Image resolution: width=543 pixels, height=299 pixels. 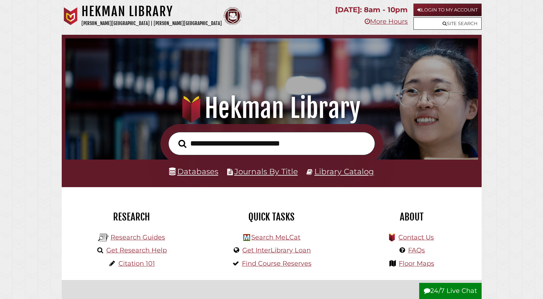 What do you see at coordinates (137, 264) in the screenshot?
I see `a: Citation 101` at bounding box center [137, 264].